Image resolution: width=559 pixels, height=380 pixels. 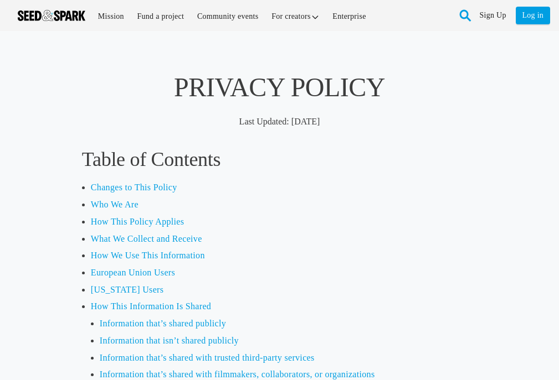 I want to click on a: Enterprise, so click(x=349, y=16).